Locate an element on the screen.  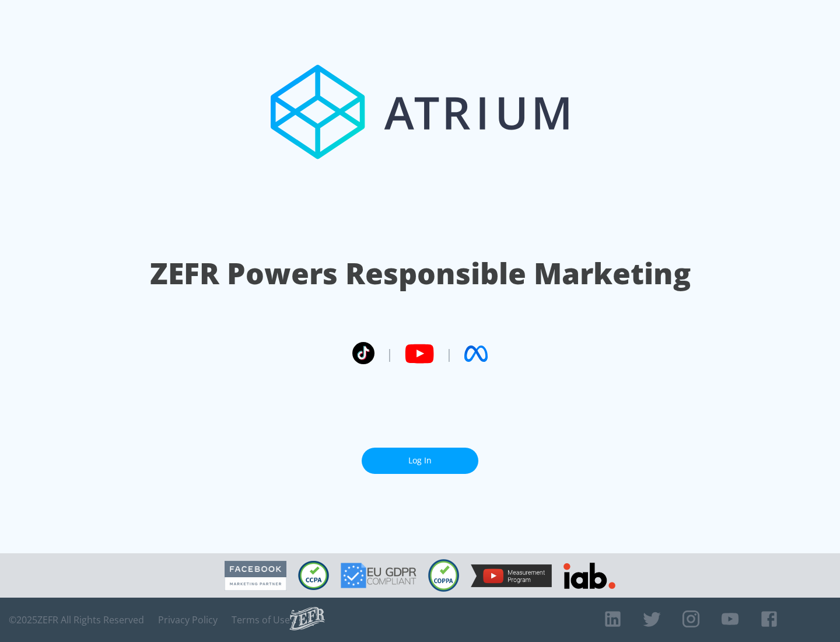
img: Facebook Marketing Partner is located at coordinates (256, 576).